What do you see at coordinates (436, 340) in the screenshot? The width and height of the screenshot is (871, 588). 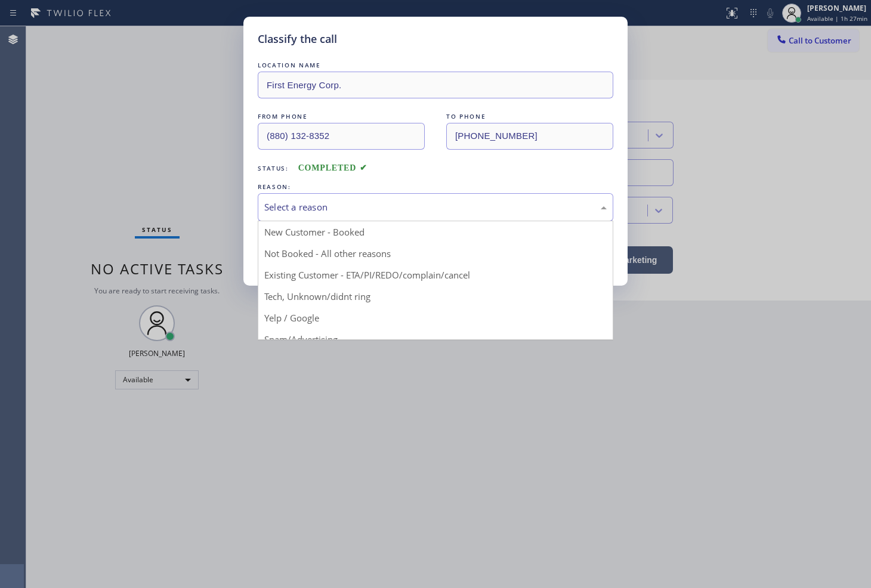 I see `div: Spam/Advertising` at bounding box center [436, 340].